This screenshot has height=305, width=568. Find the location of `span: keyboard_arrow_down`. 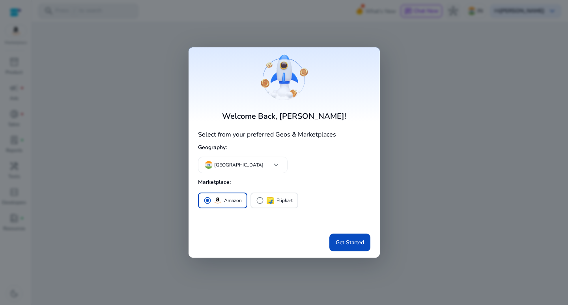

span: keyboard_arrow_down is located at coordinates (276, 165).